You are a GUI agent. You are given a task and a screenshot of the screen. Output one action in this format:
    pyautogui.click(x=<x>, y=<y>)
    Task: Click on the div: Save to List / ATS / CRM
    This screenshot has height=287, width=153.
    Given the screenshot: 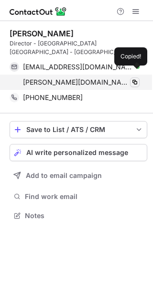 What is the action you would take?
    pyautogui.click(x=79, y=130)
    